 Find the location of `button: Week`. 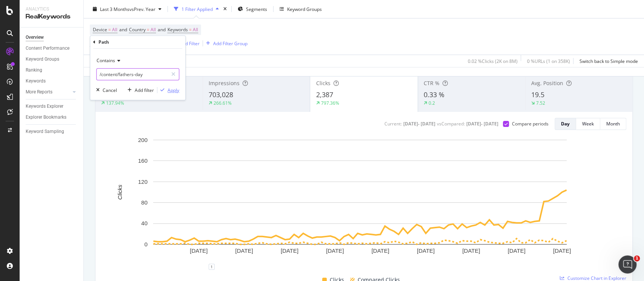

button: Week is located at coordinates (588, 124).